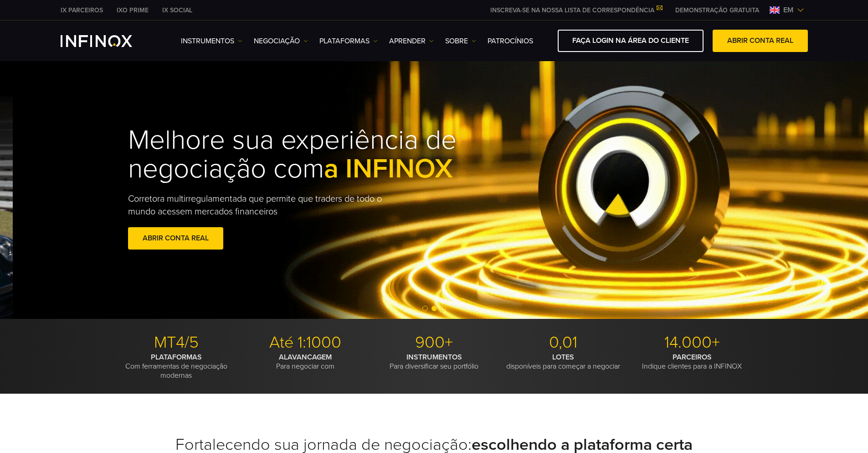 Image resolution: width=868 pixels, height=453 pixels. Describe the element at coordinates (718, 10) in the screenshot. I see `a: CARDÁPIO INFINOX` at that location.